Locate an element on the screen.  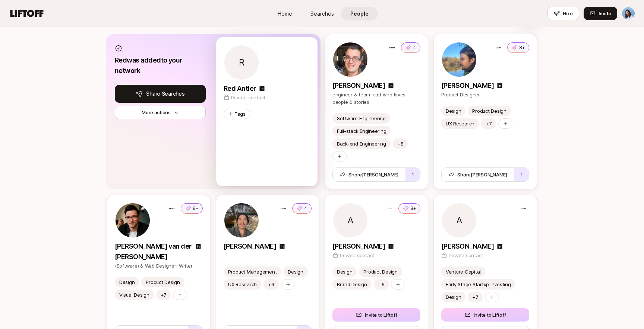
p: +8 is located at coordinates (400, 144).